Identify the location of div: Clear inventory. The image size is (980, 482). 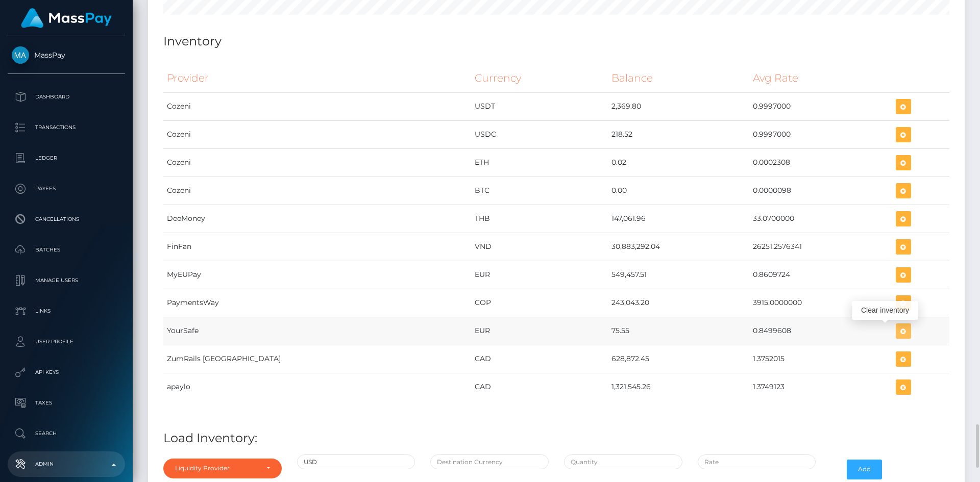
(885, 310).